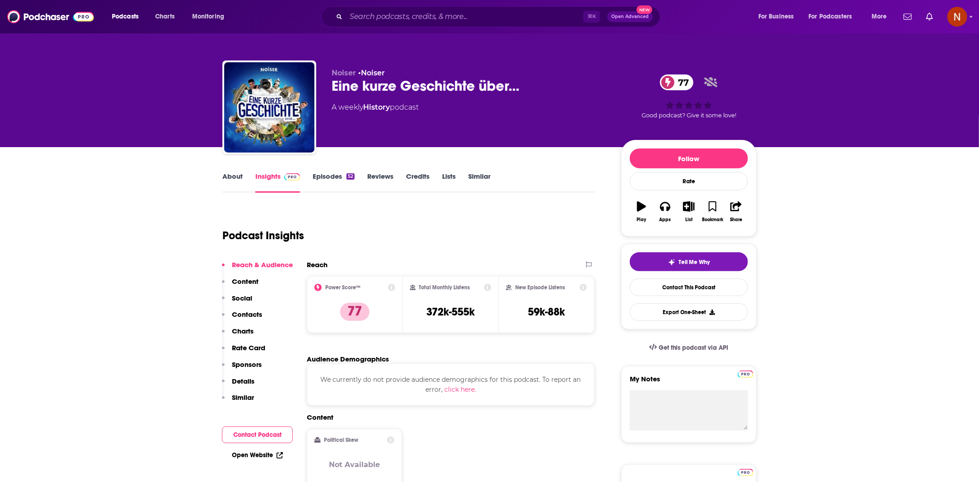  What do you see at coordinates (689, 212) in the screenshot?
I see `button: List` at bounding box center [689, 212].